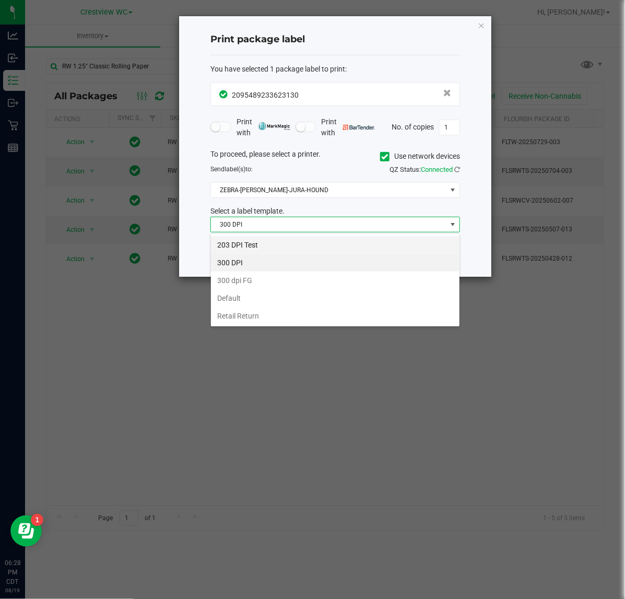  Describe the element at coordinates (335, 280) in the screenshot. I see `li: 300 dpi FG` at that location.